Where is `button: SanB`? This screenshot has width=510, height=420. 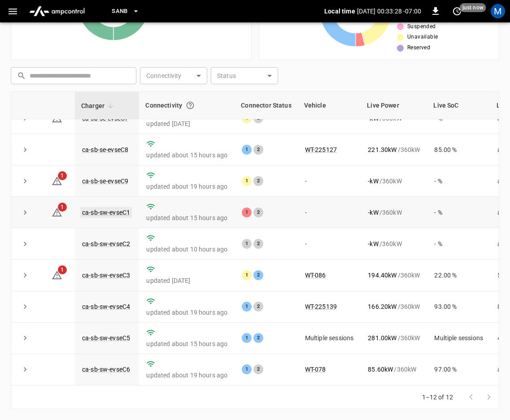 button: SanB is located at coordinates (125, 11).